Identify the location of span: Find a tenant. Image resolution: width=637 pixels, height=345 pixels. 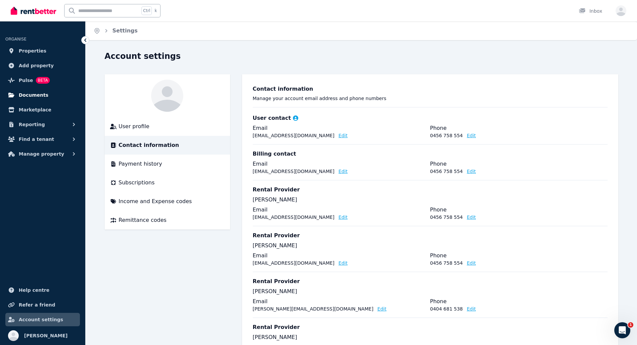
(36, 139).